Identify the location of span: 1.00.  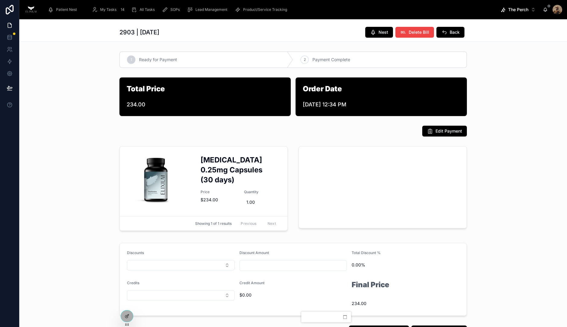
(262, 202).